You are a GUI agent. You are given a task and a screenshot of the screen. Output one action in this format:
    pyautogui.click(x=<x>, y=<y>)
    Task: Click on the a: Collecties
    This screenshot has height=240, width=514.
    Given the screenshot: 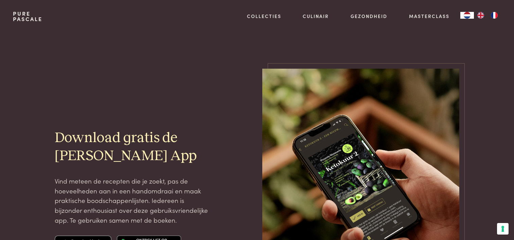 What is the action you would take?
    pyautogui.click(x=264, y=16)
    